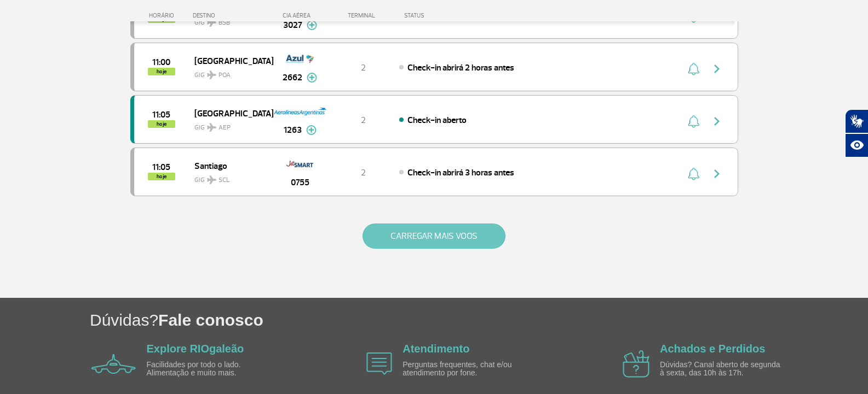 The height and width of the screenshot is (394, 868). Describe the element at coordinates (433, 236) in the screenshot. I see `button: CARREGAR MAIS VOOS` at that location.